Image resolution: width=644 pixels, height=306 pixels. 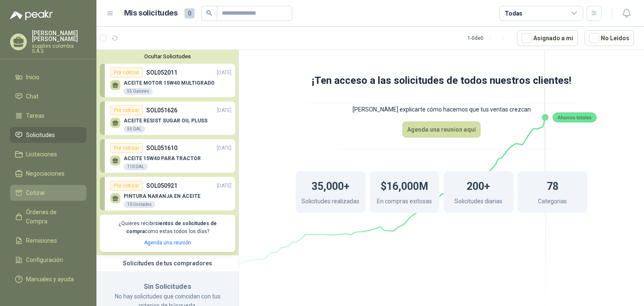 What do you see at coordinates (209, 13) in the screenshot?
I see `span: search` at bounding box center [209, 13].